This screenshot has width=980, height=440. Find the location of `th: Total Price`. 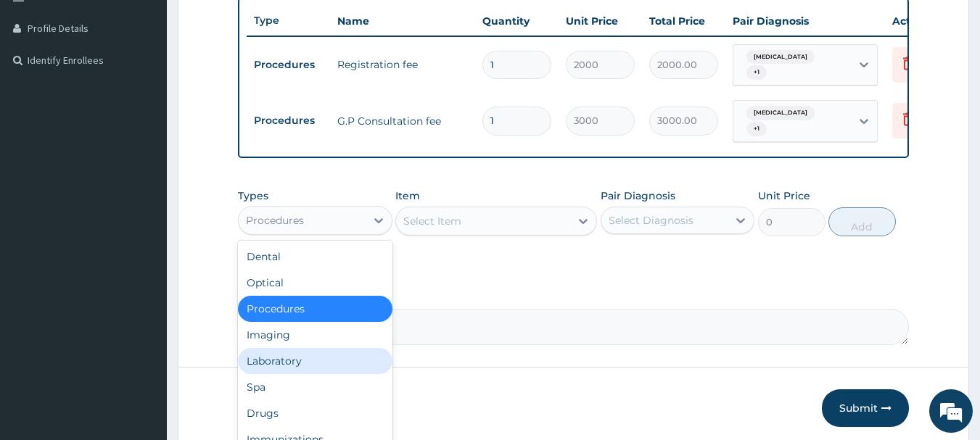

th: Total Price is located at coordinates (684, 21).